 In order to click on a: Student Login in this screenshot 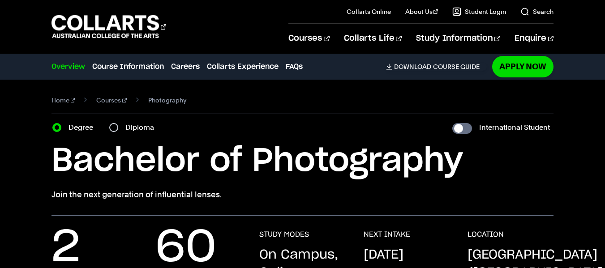, I will do `click(479, 12)`.